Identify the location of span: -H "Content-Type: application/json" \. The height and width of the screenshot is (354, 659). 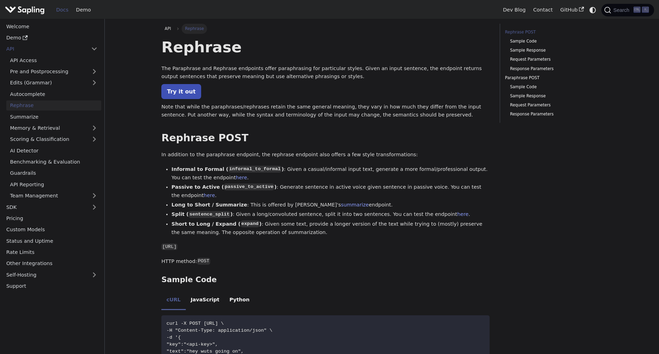
(219, 331).